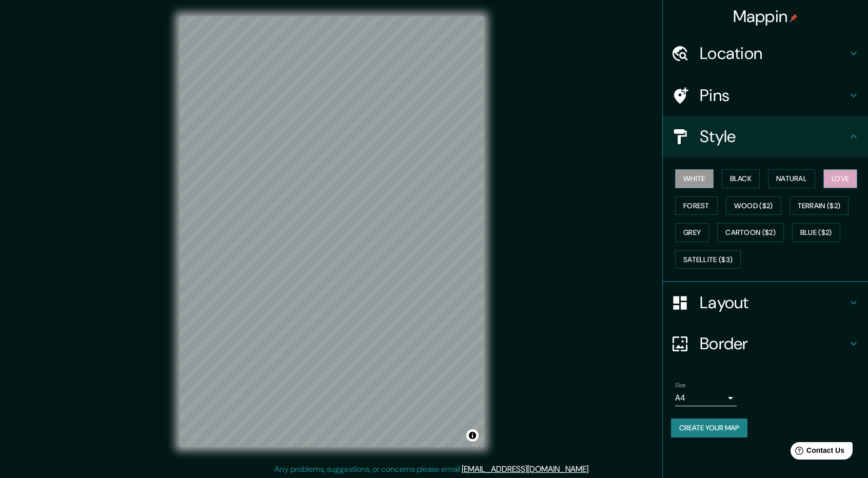  What do you see at coordinates (331, 231) in the screenshot?
I see `canvas: Map` at bounding box center [331, 231].